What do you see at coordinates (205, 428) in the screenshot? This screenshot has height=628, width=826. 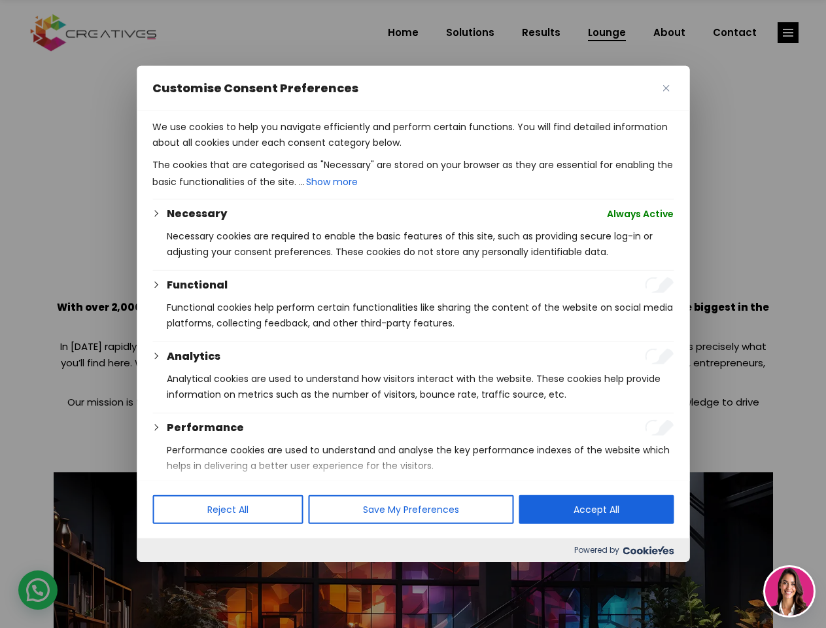 I see `button: Performance` at bounding box center [205, 428].